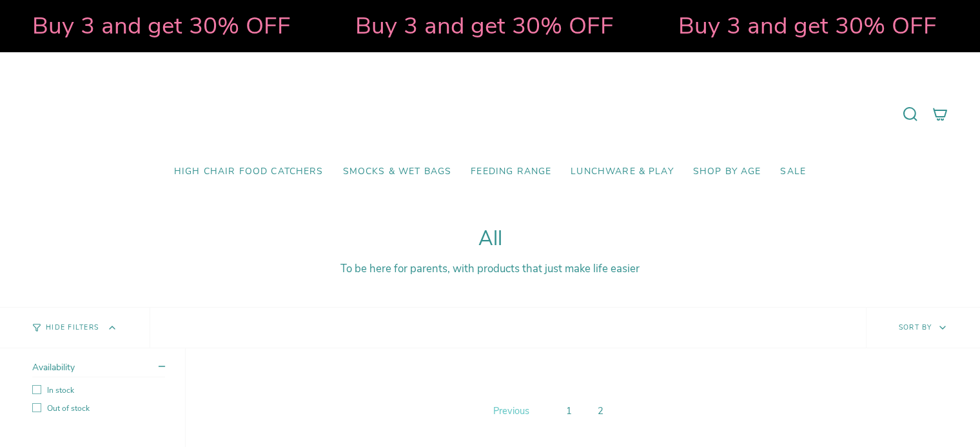  What do you see at coordinates (622, 171) in the screenshot?
I see `a: Lunchware & Play` at bounding box center [622, 171].